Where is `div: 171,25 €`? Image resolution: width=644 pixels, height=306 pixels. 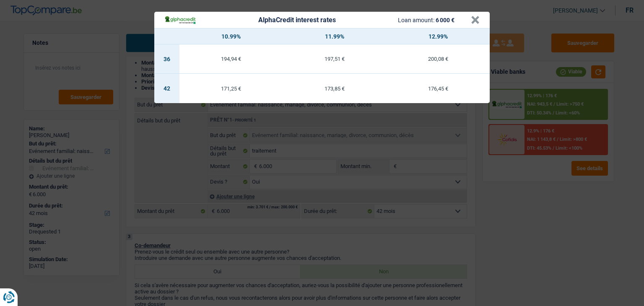 div: 171,25 € is located at coordinates (231, 88).